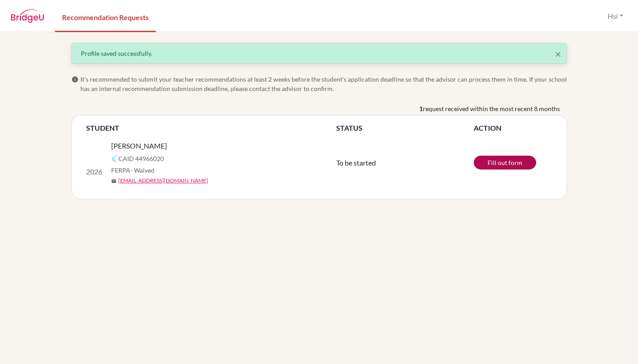 The image size is (638, 364). Describe the element at coordinates (142, 170) in the screenshot. I see `span: - Waived` at that location.